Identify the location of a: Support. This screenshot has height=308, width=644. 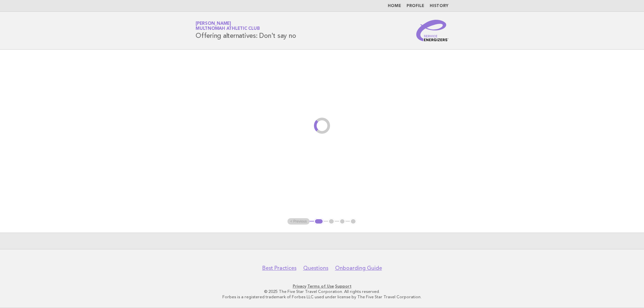
(343, 286).